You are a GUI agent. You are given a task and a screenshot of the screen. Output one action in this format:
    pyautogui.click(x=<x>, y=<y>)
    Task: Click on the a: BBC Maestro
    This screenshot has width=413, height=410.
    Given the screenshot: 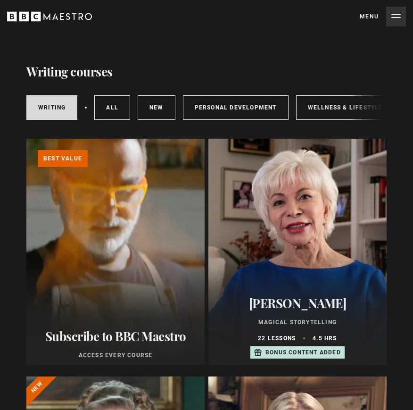 What is the action you would take?
    pyautogui.click(x=50, y=17)
    